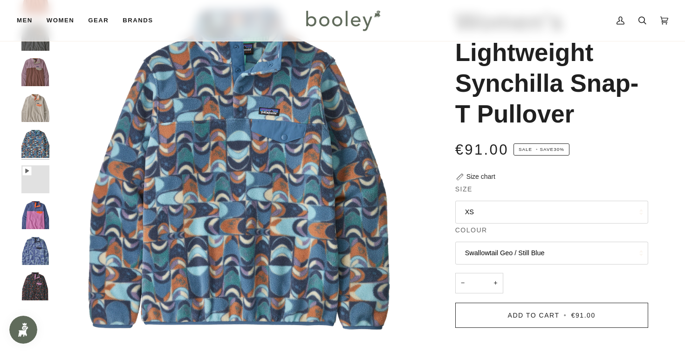 The width and height of the screenshot is (685, 353). Describe the element at coordinates (343, 21) in the screenshot. I see `img: Booley` at that location.